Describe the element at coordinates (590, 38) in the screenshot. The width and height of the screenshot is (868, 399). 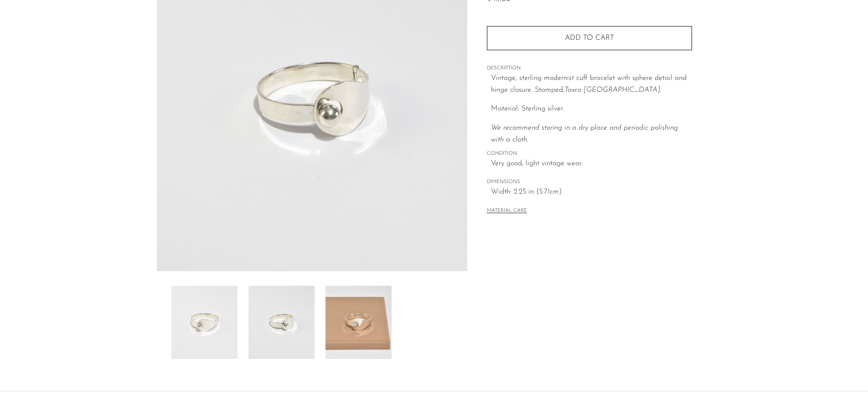
I see `span: Add to cart` at that location.